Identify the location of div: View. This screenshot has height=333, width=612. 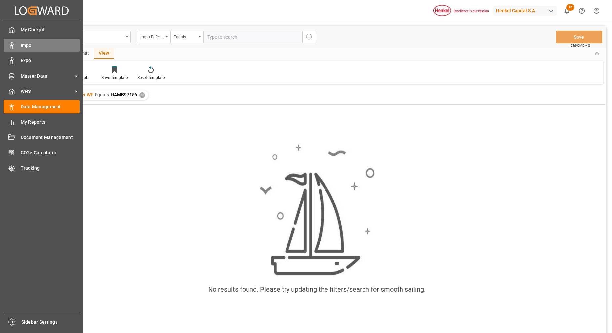
(104, 54).